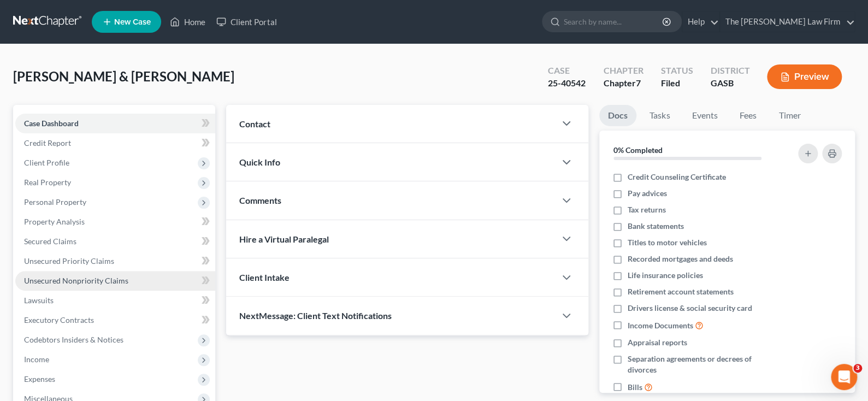 The height and width of the screenshot is (401, 868). Describe the element at coordinates (690, 308) in the screenshot. I see `span: Drivers license & social security card` at that location.